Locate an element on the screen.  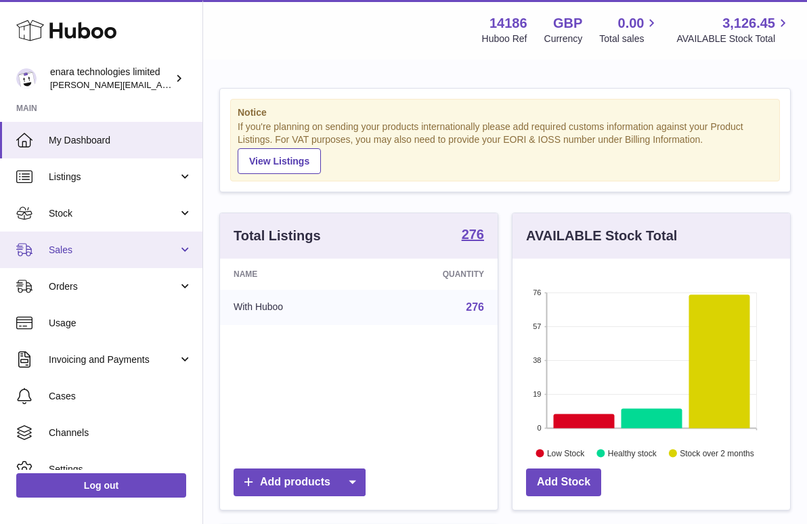
span: My Dashboard is located at coordinates (121, 140).